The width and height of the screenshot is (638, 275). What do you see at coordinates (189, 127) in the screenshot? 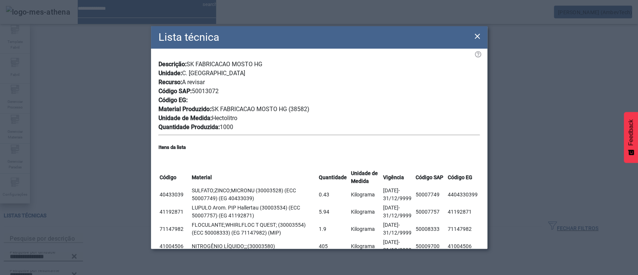
I see `span: Quantidade Produzida:` at bounding box center [189, 127].